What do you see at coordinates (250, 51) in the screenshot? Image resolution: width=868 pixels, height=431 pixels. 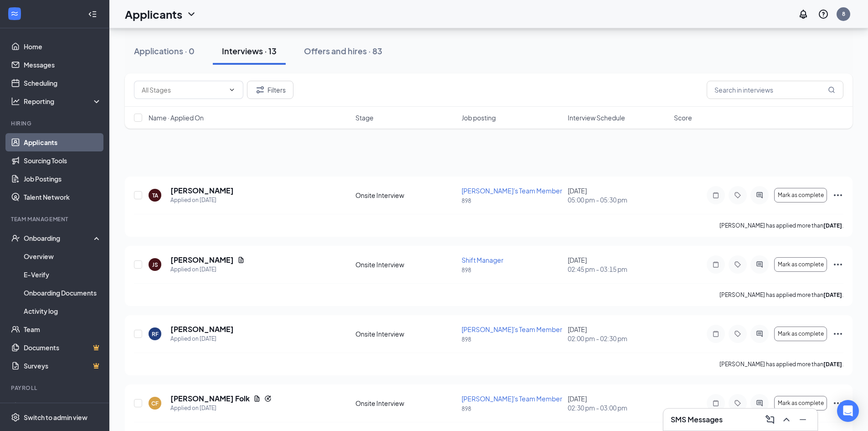 I see `div: Interviews · 13` at bounding box center [250, 51].